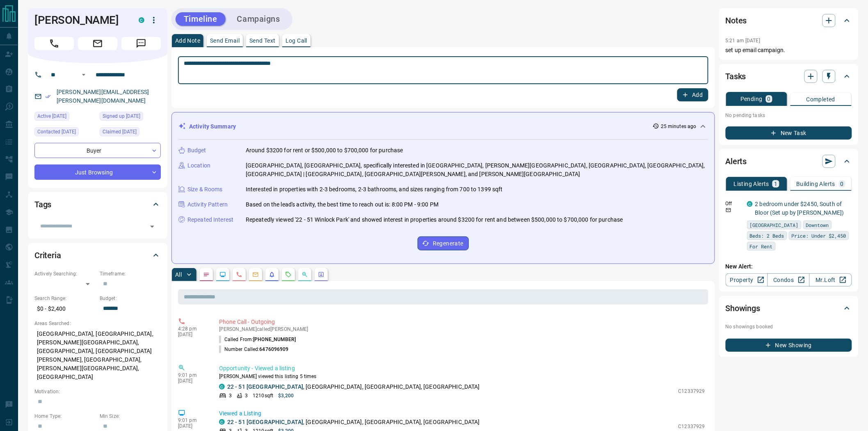 The height and width of the screenshot is (431, 868). I want to click on p: Pending, so click(752, 99).